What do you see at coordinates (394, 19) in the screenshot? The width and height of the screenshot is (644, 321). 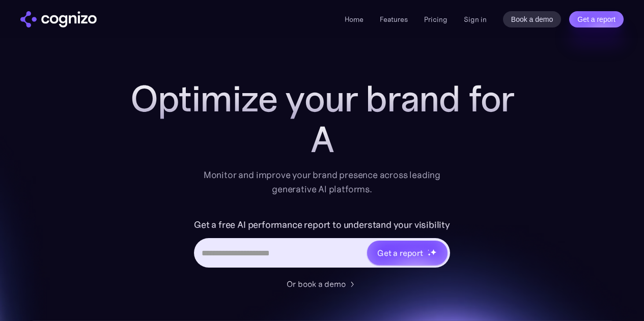 I see `a: Features` at bounding box center [394, 19].